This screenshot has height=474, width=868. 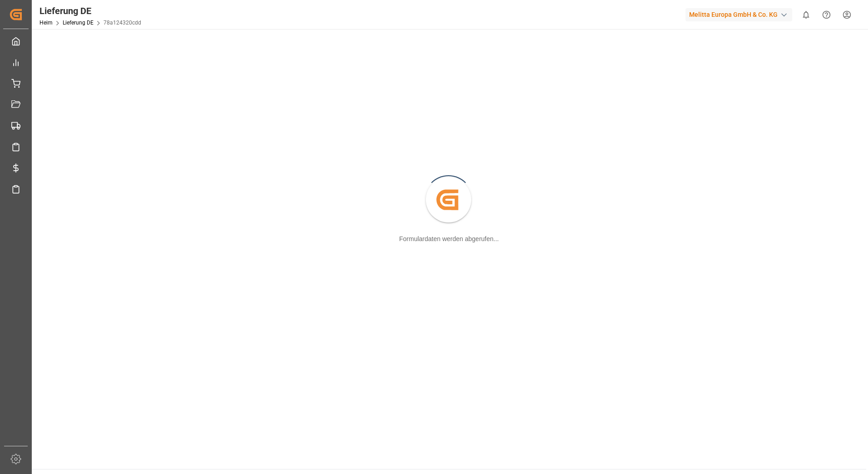 What do you see at coordinates (46, 23) in the screenshot?
I see `a: Heim` at bounding box center [46, 23].